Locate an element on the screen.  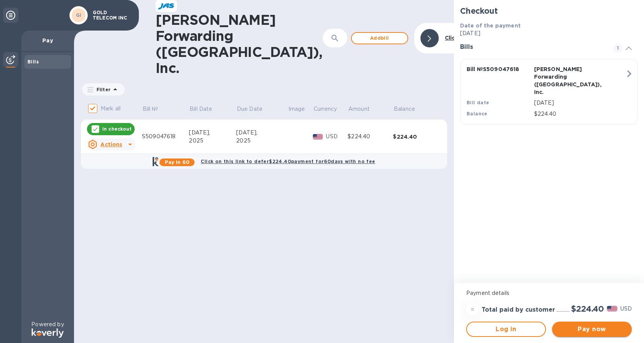
b: Click to hide is located at coordinates (463, 38).